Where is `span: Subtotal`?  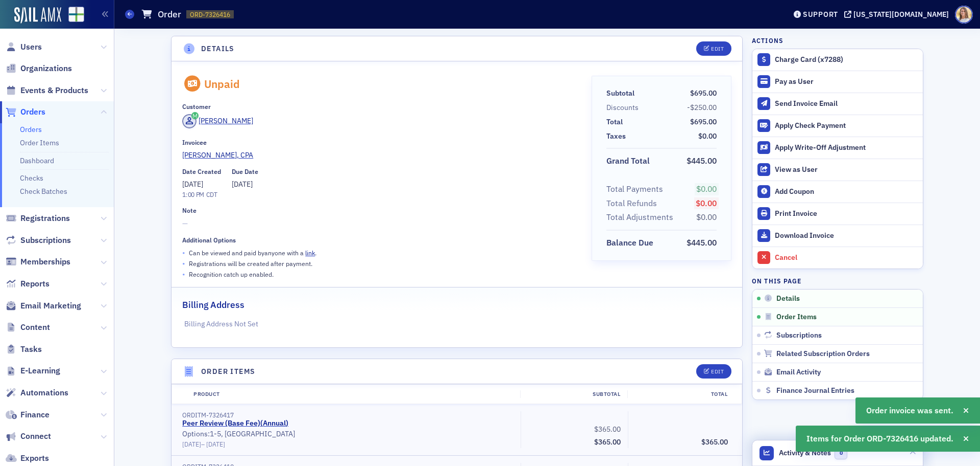
span: Subtotal is located at coordinates (623, 93).